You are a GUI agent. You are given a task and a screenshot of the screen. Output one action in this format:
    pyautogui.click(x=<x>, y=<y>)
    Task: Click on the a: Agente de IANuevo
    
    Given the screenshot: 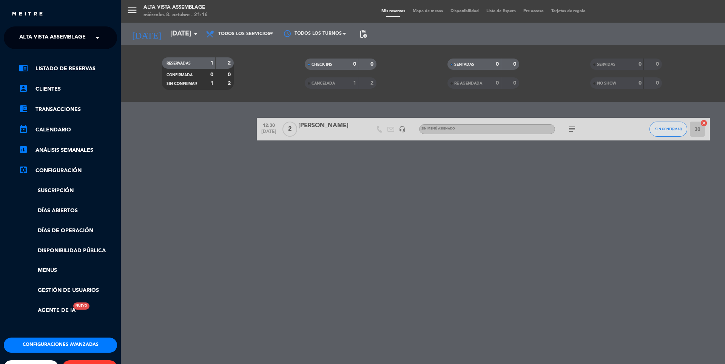 What is the action you would take?
    pyautogui.click(x=47, y=310)
    